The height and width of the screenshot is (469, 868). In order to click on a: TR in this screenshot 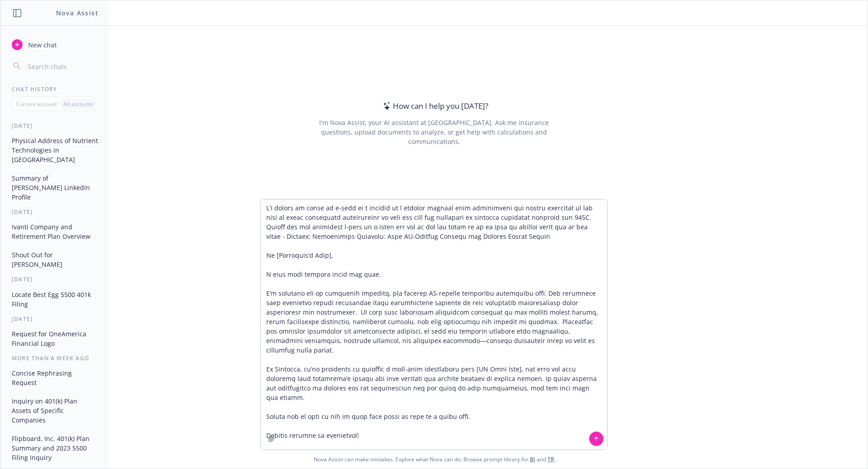, I will do `click(551, 460)`.